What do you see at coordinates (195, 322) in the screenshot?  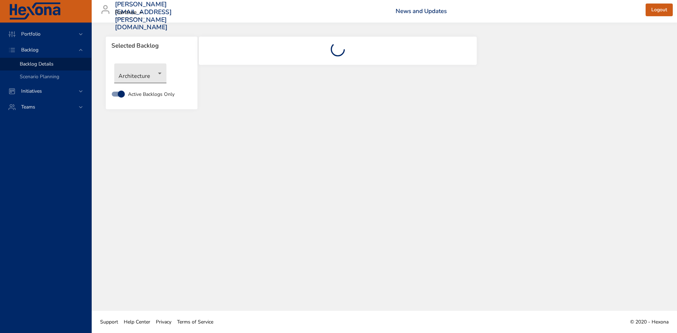 I see `span: Terms of Service` at bounding box center [195, 322].